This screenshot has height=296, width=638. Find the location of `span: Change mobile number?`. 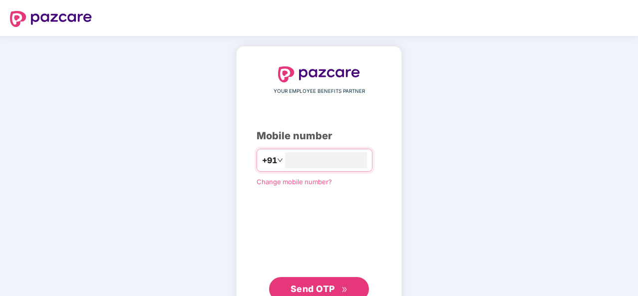

span: Change mobile number? is located at coordinates (294, 182).